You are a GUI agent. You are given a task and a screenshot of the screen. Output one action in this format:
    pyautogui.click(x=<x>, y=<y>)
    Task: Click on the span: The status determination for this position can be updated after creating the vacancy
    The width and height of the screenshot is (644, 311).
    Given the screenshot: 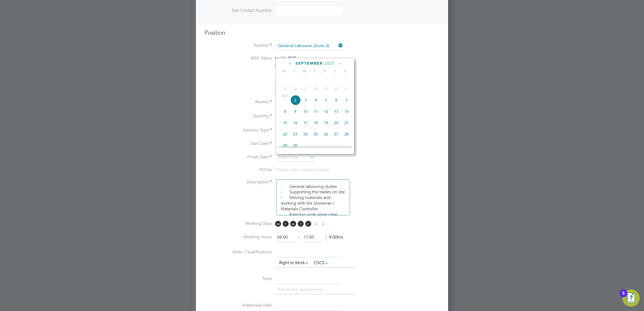 What is the action you would take?
    pyautogui.click(x=311, y=88)
    